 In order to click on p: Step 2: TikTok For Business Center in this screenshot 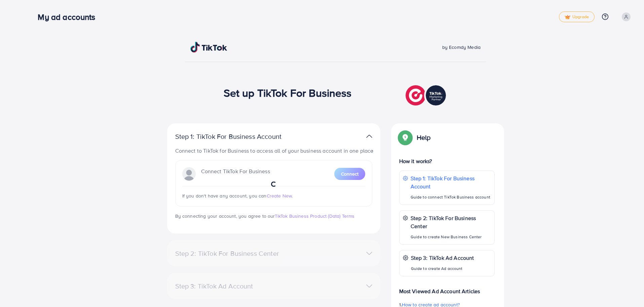, I will do `click(451, 222)`.